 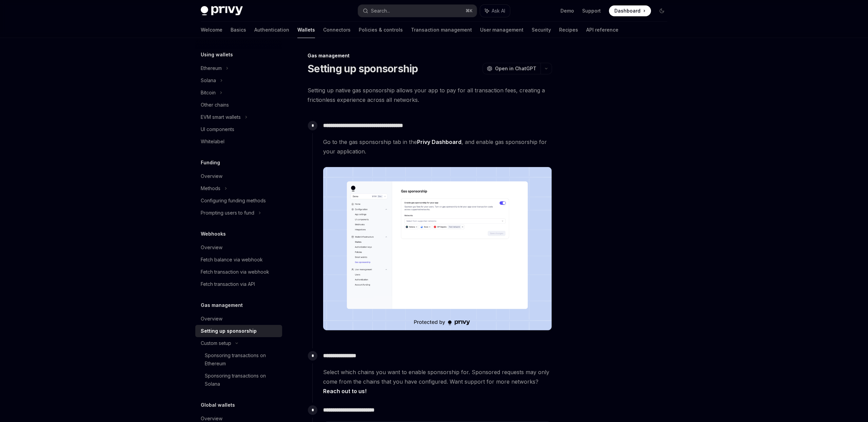 I want to click on a: Privy Dashboard, so click(x=439, y=142).